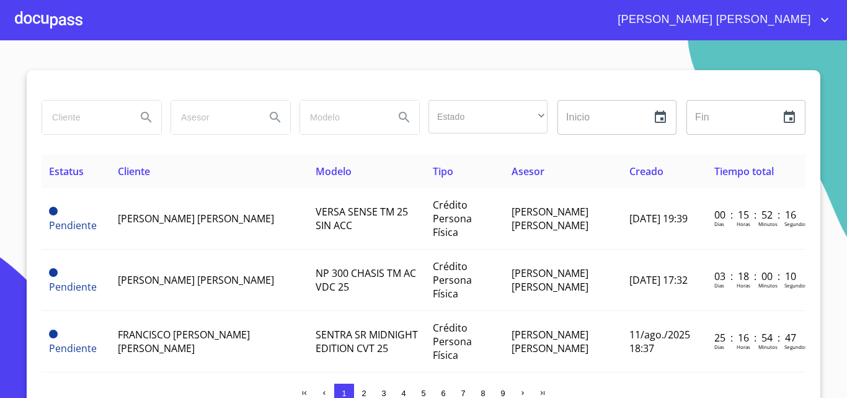 This screenshot has width=847, height=398. I want to click on span: 3, so click(383, 393).